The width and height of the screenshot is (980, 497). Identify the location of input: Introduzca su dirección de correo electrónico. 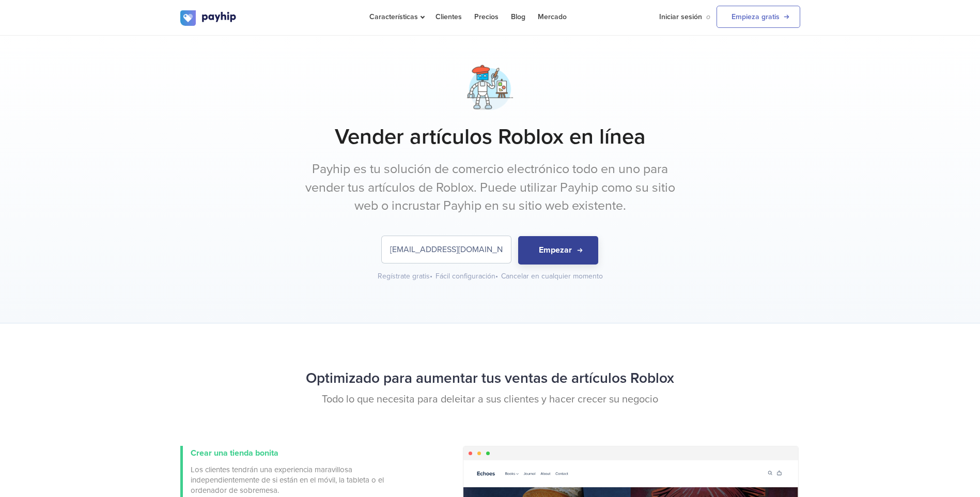
(446, 249).